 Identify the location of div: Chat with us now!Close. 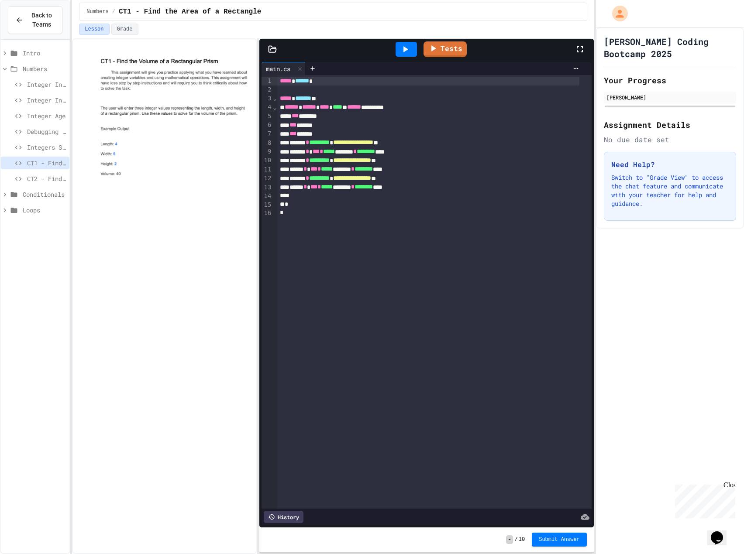
(32, 29).